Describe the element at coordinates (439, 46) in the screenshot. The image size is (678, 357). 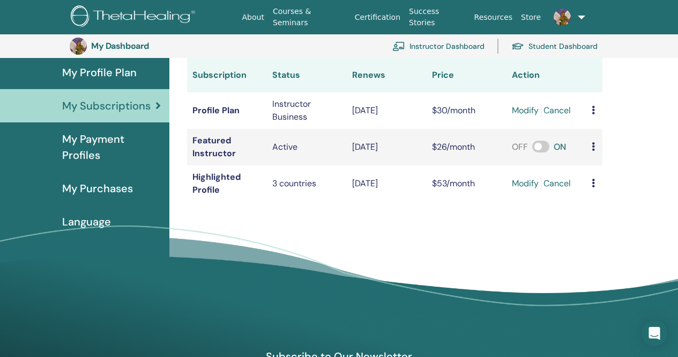
I see `a: Instructor Dashboard` at that location.